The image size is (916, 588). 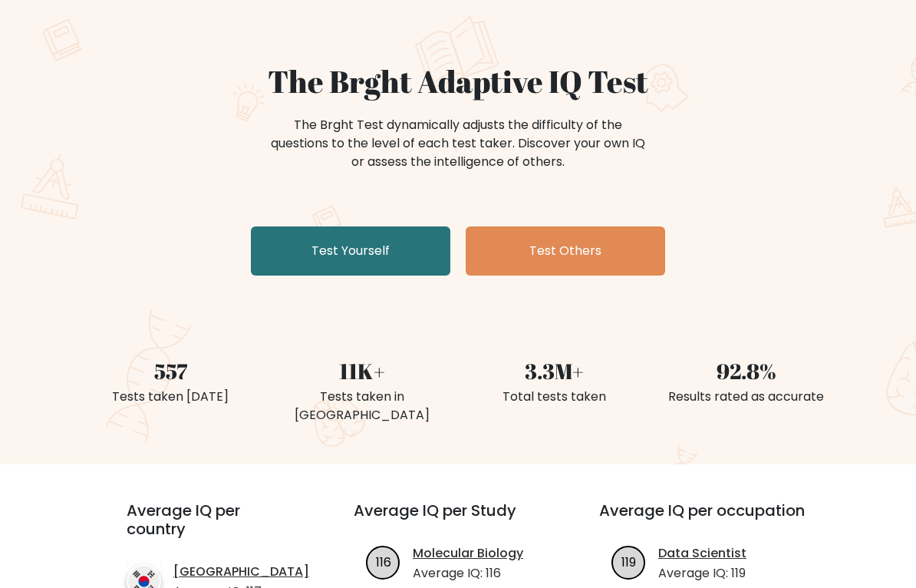 I want to click on text: 116, so click(x=383, y=562).